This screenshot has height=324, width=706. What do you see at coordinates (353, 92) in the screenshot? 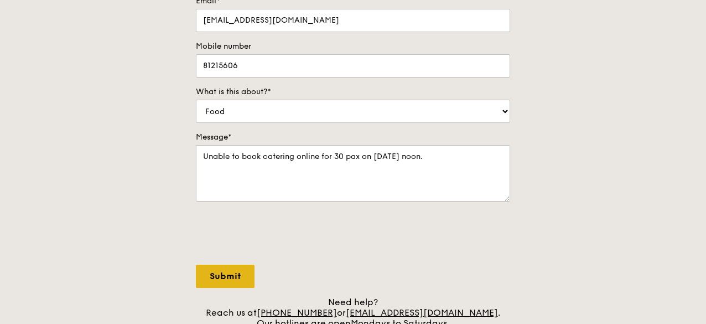
I see `label: What is this about?*` at bounding box center [353, 92].